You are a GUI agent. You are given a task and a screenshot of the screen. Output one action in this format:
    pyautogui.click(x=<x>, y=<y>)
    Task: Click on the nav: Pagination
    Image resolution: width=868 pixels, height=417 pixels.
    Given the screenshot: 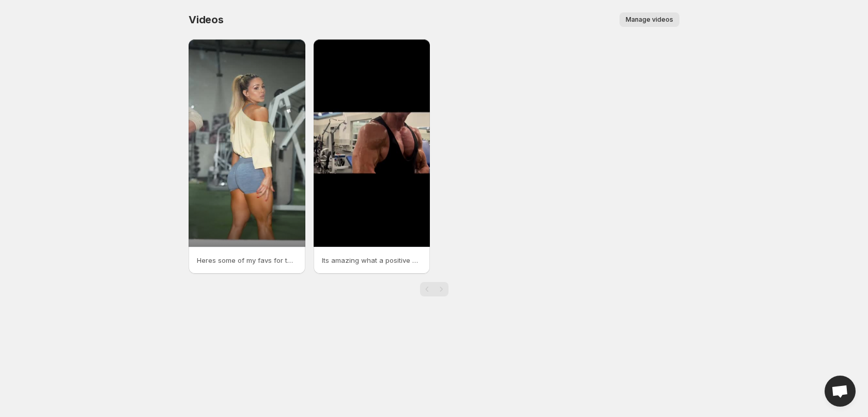 What is the action you would take?
    pyautogui.click(x=434, y=289)
    